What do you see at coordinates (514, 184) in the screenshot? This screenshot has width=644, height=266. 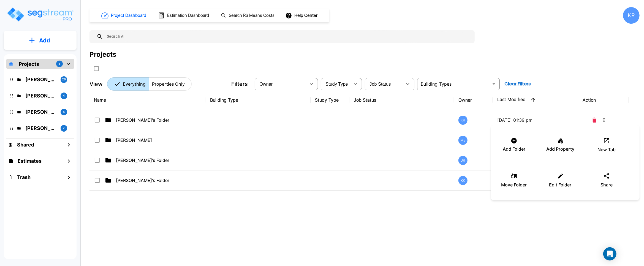 I see `p: Move Folder` at bounding box center [514, 184].